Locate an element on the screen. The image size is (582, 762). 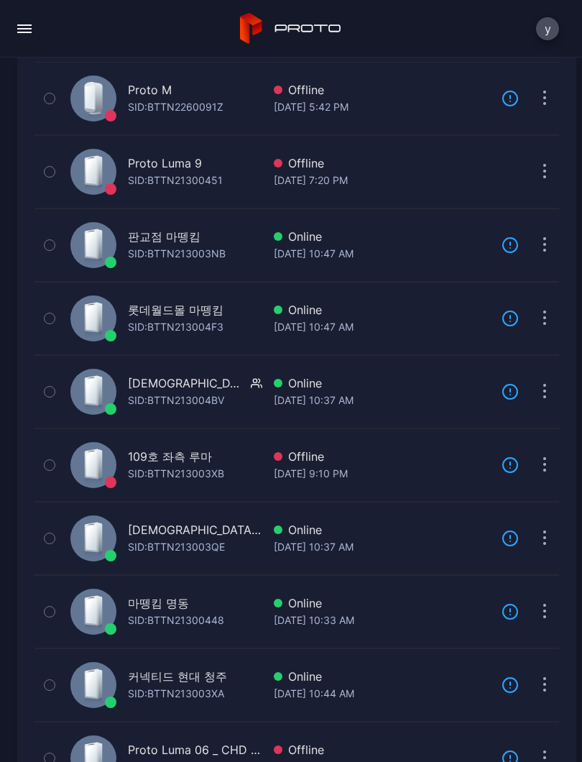
button: y is located at coordinates (548, 29).